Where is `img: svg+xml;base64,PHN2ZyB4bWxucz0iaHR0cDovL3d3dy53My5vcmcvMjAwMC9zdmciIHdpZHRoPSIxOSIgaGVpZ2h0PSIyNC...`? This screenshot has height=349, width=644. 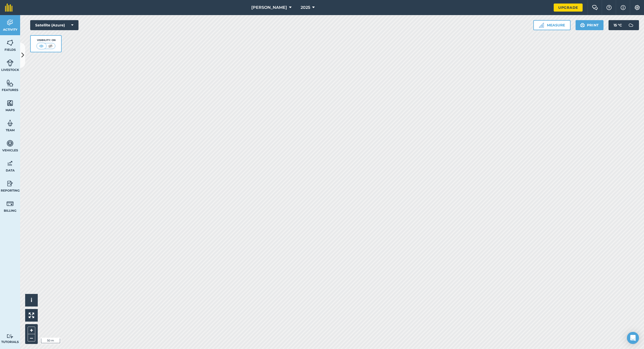
img: svg+xml;base64,PHN2ZyB4bWxucz0iaHR0cDovL3d3dy53My5vcmcvMjAwMC9zdmciIHdpZHRoPSIxOSIgaGVpZ2h0PSIyNC... is located at coordinates (582, 25).